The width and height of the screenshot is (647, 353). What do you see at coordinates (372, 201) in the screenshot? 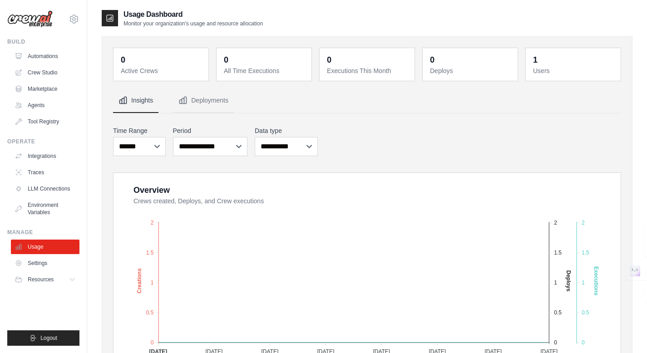
I see `dt: Crews created, Deploys, and Crew executions` at bounding box center [372, 201].